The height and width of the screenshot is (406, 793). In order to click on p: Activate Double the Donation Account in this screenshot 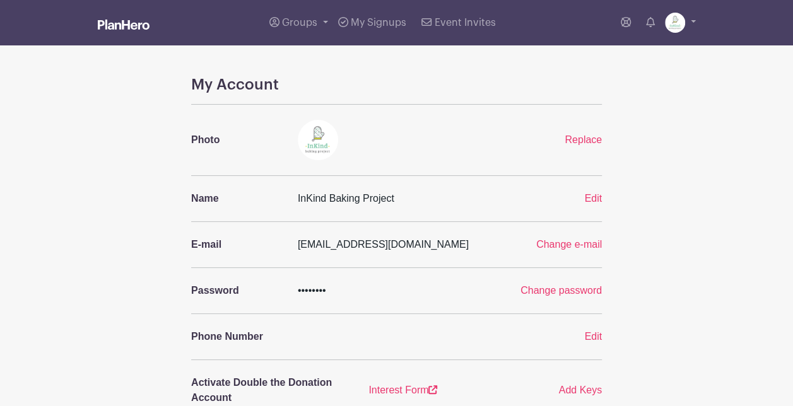, I will do `click(272, 390)`.